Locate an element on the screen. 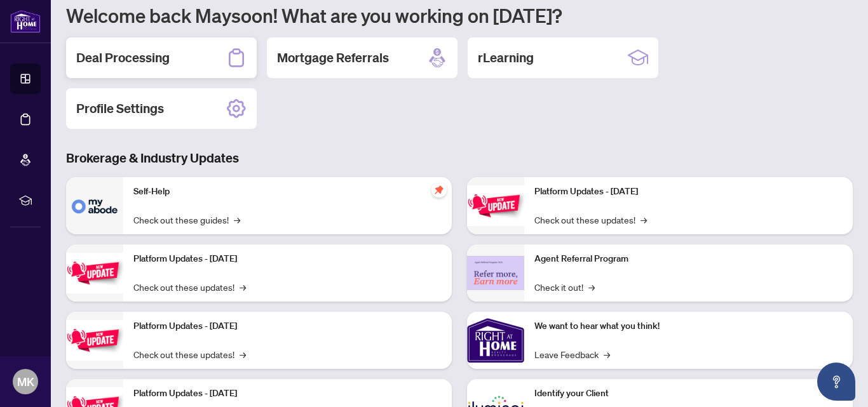  h2: rLearning is located at coordinates (506, 58).